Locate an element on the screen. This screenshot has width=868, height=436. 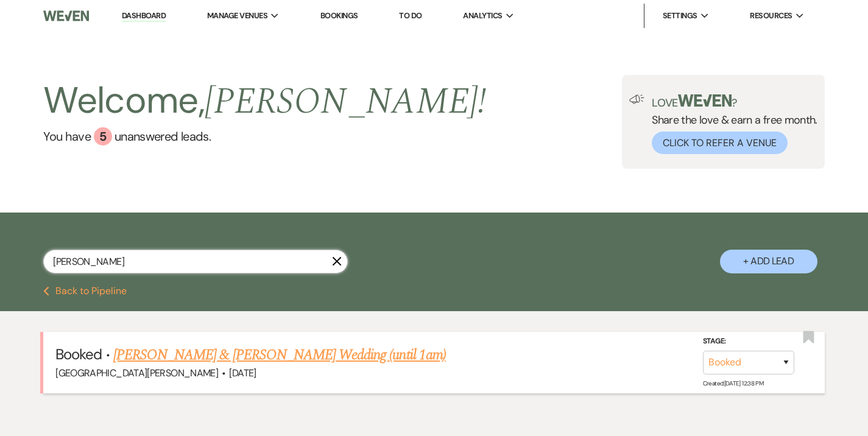
h2: Welcome, is located at coordinates (264, 101).